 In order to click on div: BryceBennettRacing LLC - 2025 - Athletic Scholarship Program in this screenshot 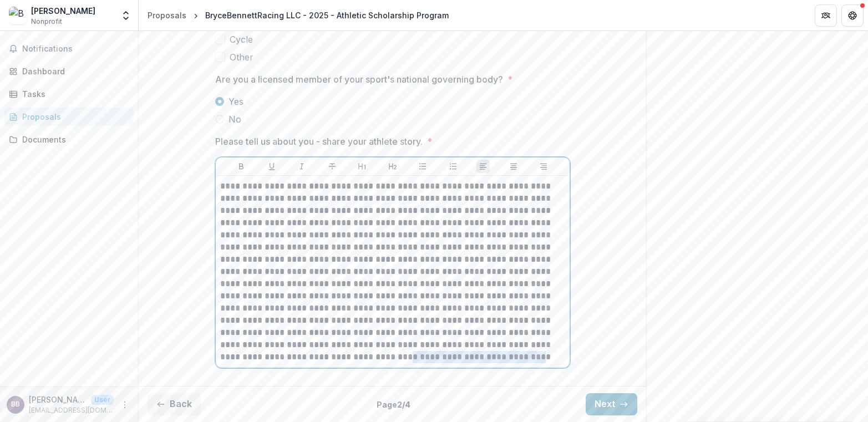, I will do `click(326, 15)`.